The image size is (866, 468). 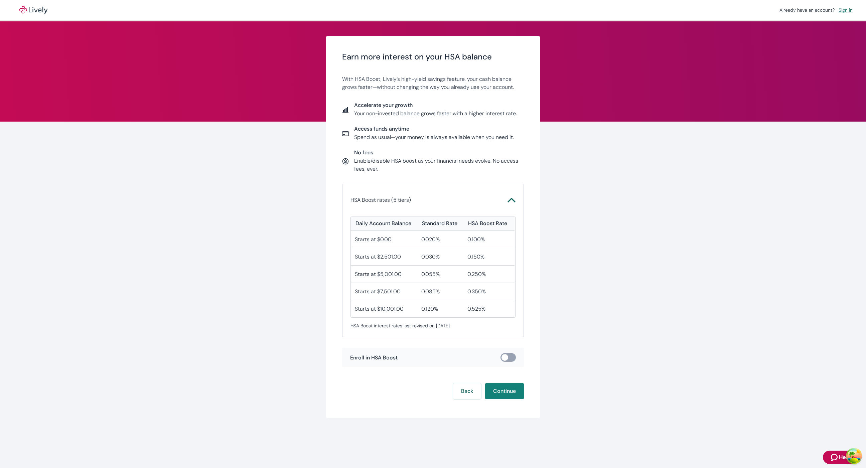 I want to click on button: Open Tanstack query devtools, so click(x=854, y=456).